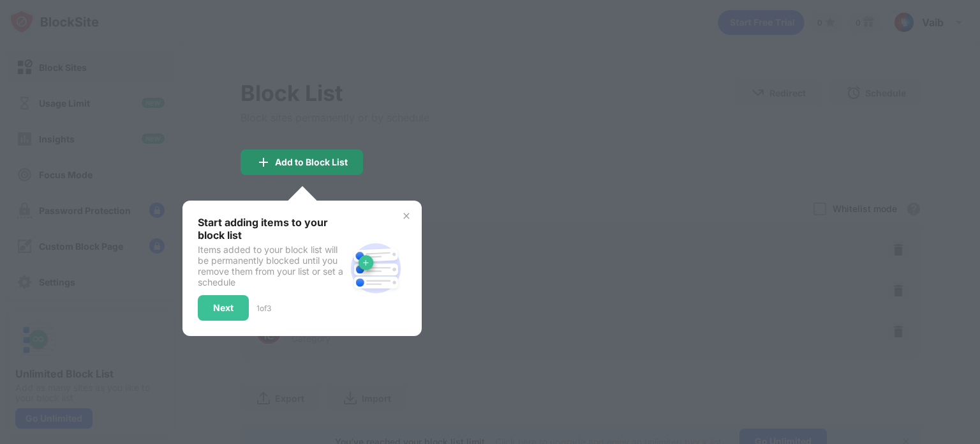  What do you see at coordinates (271, 228) in the screenshot?
I see `div: Start adding items to your block list` at bounding box center [271, 228].